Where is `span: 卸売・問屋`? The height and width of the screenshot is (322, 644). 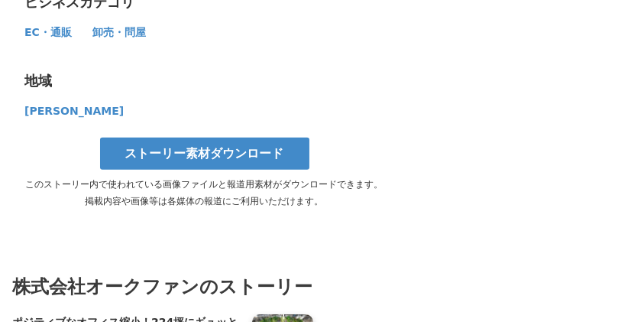 span: 卸売・問屋 is located at coordinates (119, 32).